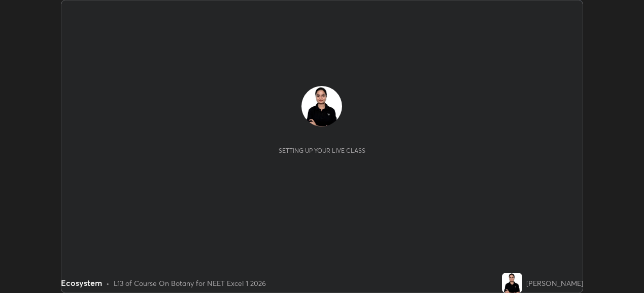  I want to click on div: Setting up your live class, so click(322, 150).